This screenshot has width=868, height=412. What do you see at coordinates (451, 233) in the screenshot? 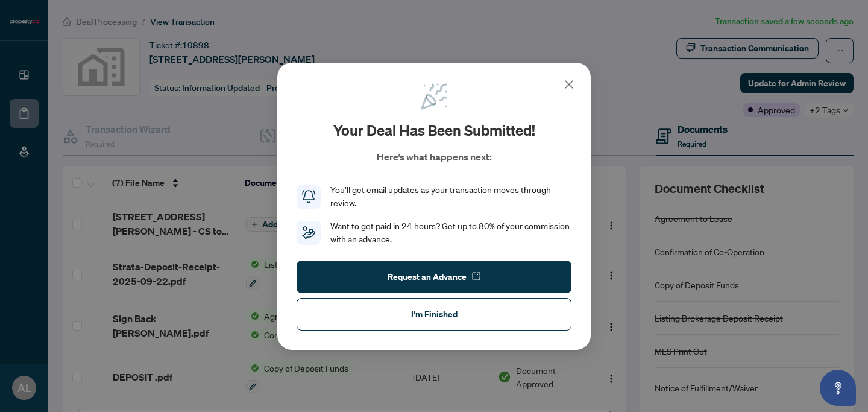
I see `div: Want to get paid in 24 hours? Get up to 80% of your commission with an advance.` at bounding box center [451, 233].